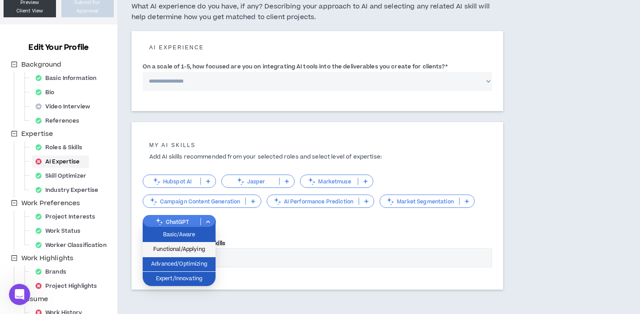  I want to click on p: AI Performance Prediction, so click(313, 201).